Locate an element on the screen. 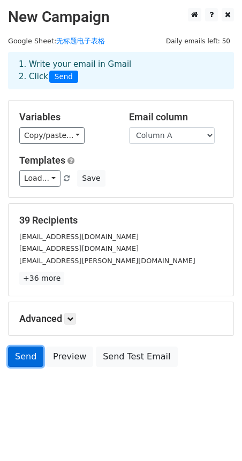 Image resolution: width=242 pixels, height=461 pixels. h2: New Campaign is located at coordinates (121, 17).